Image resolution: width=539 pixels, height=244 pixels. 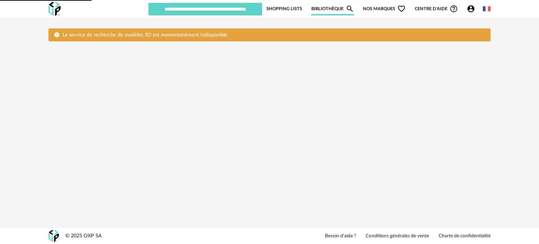 I want to click on span: Le service de recherche de modèles 3D est momentanément indisponible, so click(x=145, y=35).